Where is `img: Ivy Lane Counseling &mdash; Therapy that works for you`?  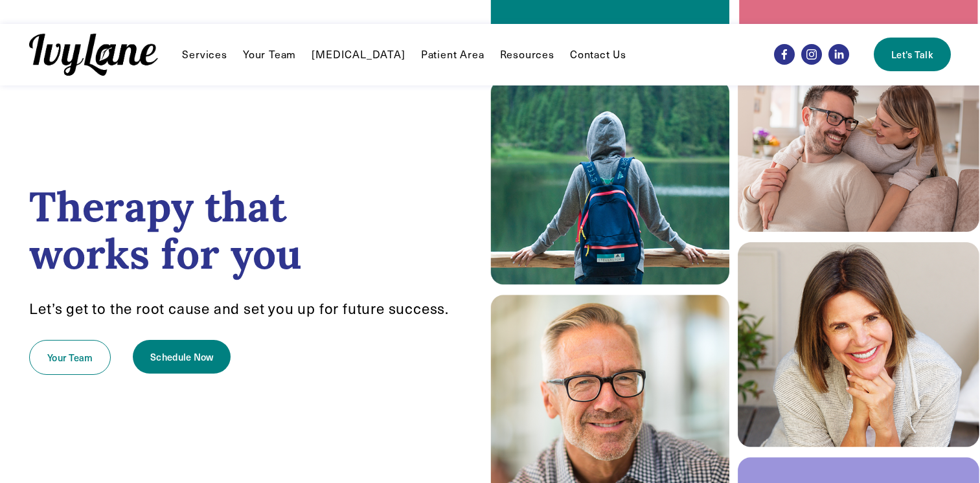 img: Ivy Lane Counseling &mdash; Therapy that works for you is located at coordinates (93, 55).